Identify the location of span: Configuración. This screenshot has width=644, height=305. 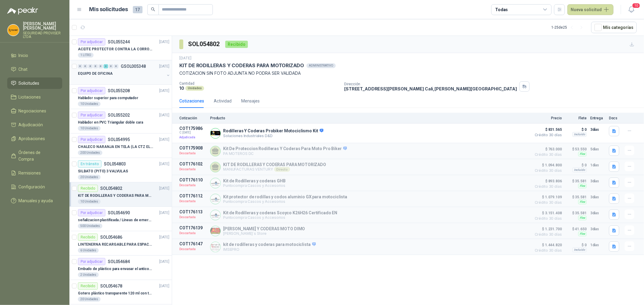
(32, 187).